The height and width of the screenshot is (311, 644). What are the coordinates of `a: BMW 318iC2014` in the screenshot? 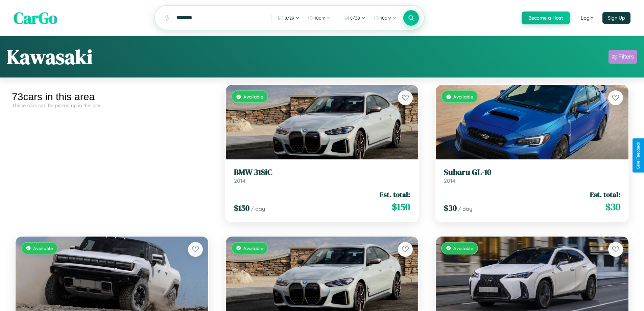 It's located at (322, 176).